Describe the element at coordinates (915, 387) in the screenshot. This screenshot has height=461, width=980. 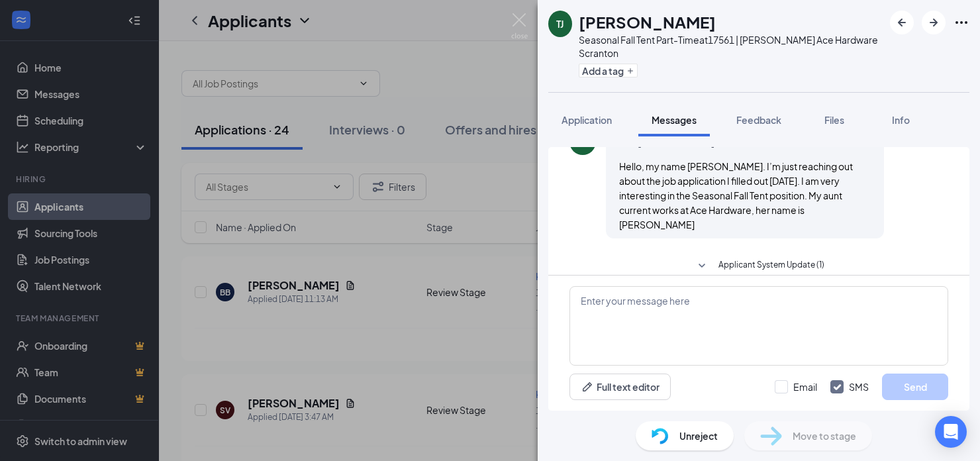
I see `button: Send` at that location.